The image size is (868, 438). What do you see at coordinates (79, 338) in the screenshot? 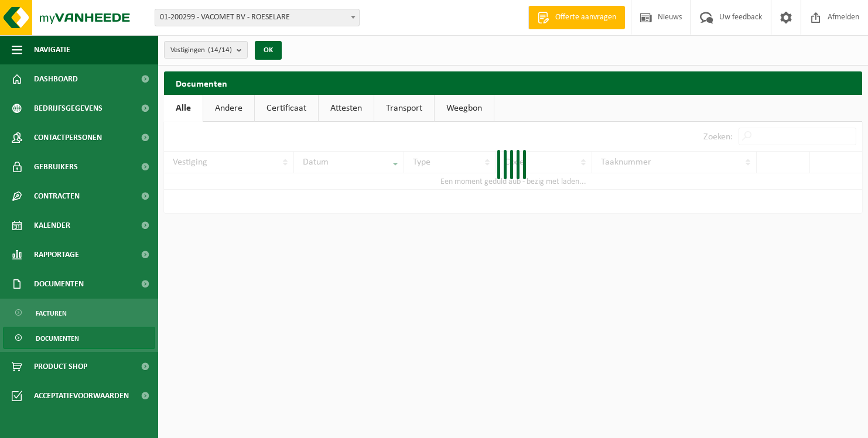
I see `a: Documenten` at bounding box center [79, 338].